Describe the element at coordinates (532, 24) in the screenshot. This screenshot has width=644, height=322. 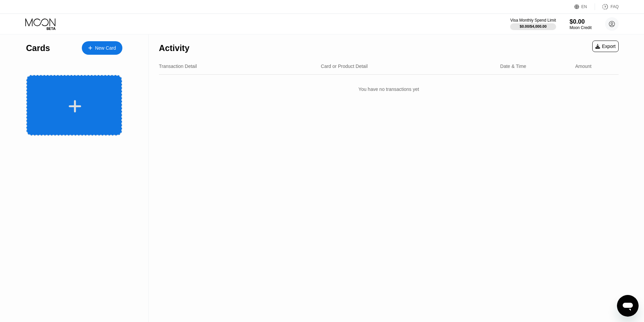
I see `div: Visa Monthly Spend Limit$0.00/$4,000.00` at that location.